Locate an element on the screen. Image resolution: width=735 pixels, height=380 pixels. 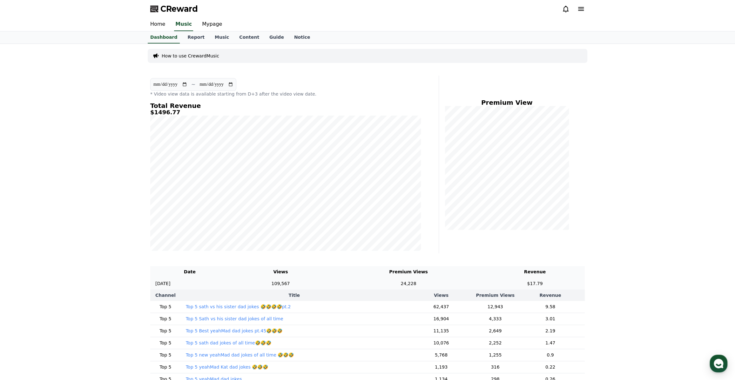
a: Guide is located at coordinates (277, 37).